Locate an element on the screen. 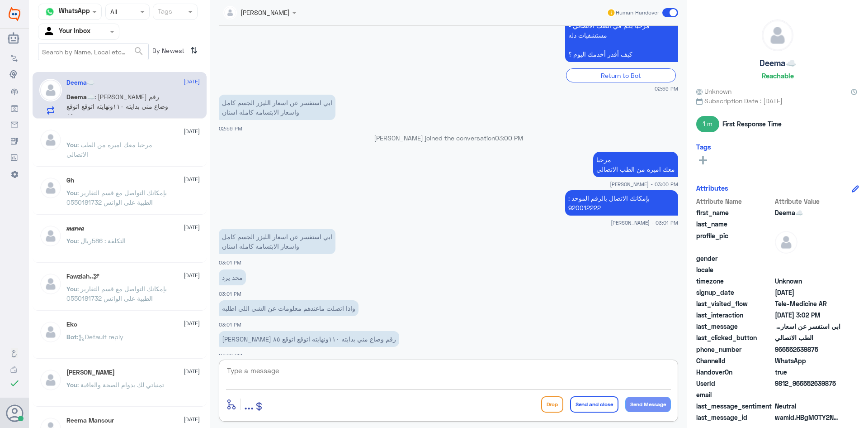  span: 1 m is located at coordinates (707, 124).